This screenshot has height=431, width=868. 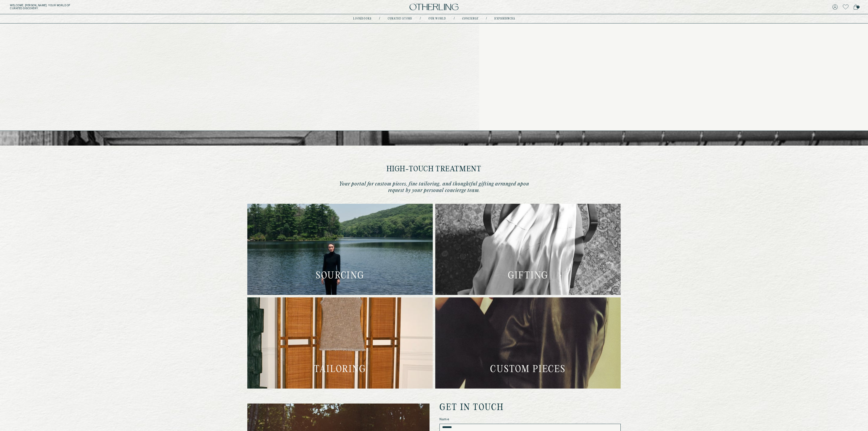 What do you see at coordinates (400, 19) in the screenshot?
I see `a: Curated store` at bounding box center [400, 19].